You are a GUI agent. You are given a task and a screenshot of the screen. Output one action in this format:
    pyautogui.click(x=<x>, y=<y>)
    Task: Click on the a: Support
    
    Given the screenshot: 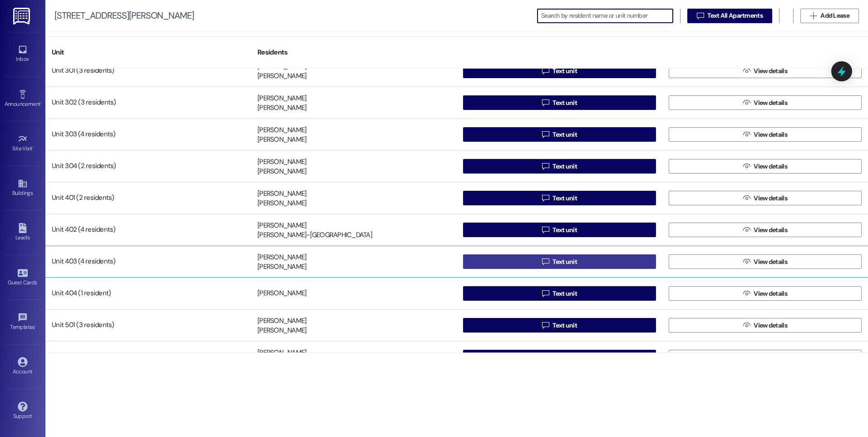 What is the action you would take?
    pyautogui.click(x=23, y=411)
    